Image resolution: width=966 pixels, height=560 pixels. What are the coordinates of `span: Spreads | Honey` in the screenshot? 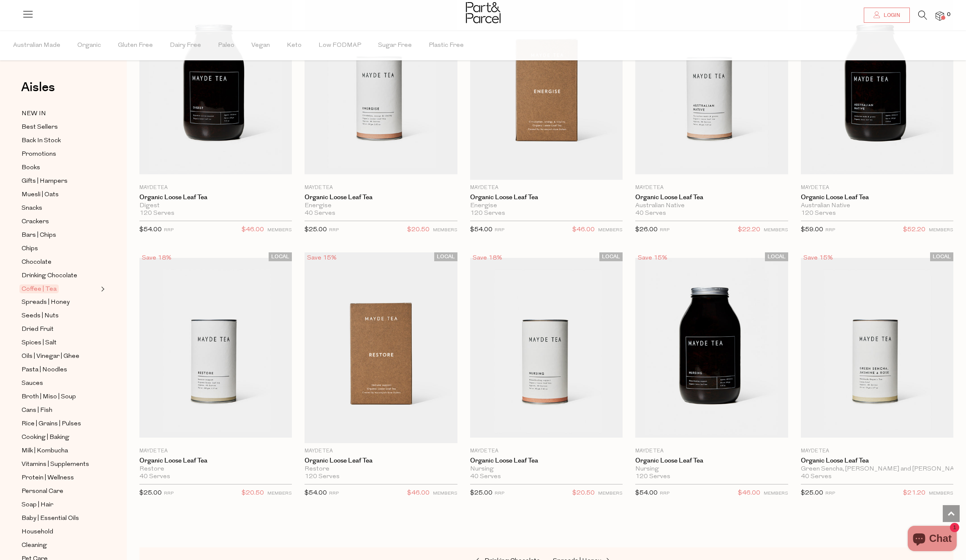 It's located at (46, 303).